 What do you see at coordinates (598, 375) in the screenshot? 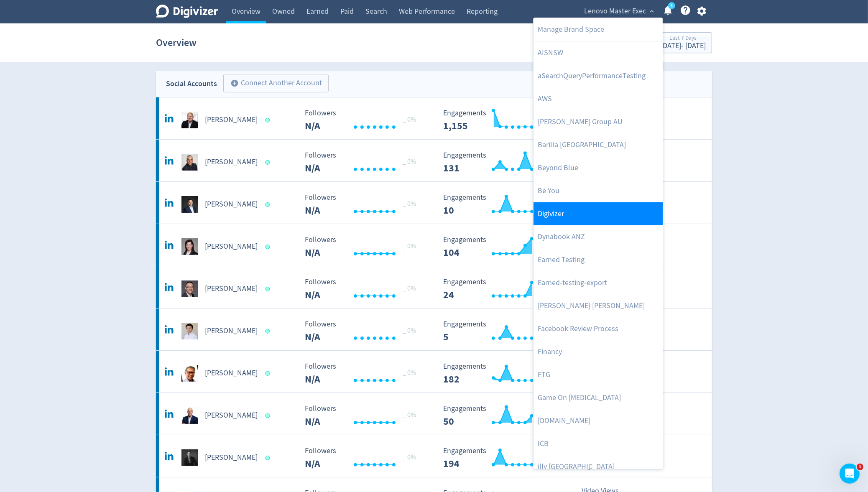
I see `a: FTG` at bounding box center [598, 375].